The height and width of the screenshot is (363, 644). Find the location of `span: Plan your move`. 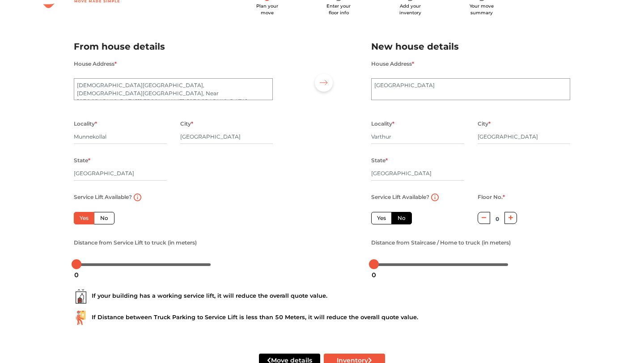

span: Plan your move is located at coordinates (267, 9).